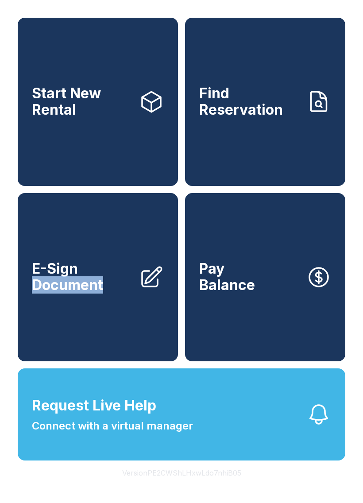  Describe the element at coordinates (182, 473) in the screenshot. I see `button: VersionPE2CWShLHxwLdo7nhiB05` at that location.